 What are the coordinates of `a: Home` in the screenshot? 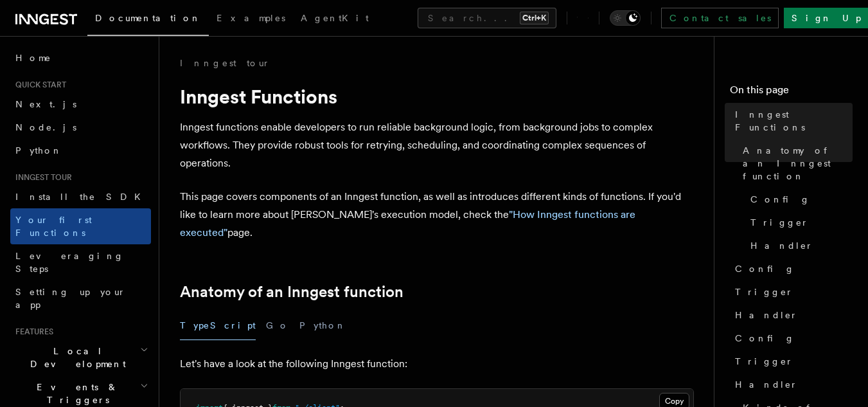 It's located at (80, 58).